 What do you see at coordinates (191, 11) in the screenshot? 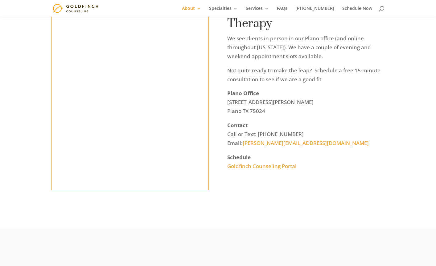
I see `a: About` at bounding box center [191, 11].